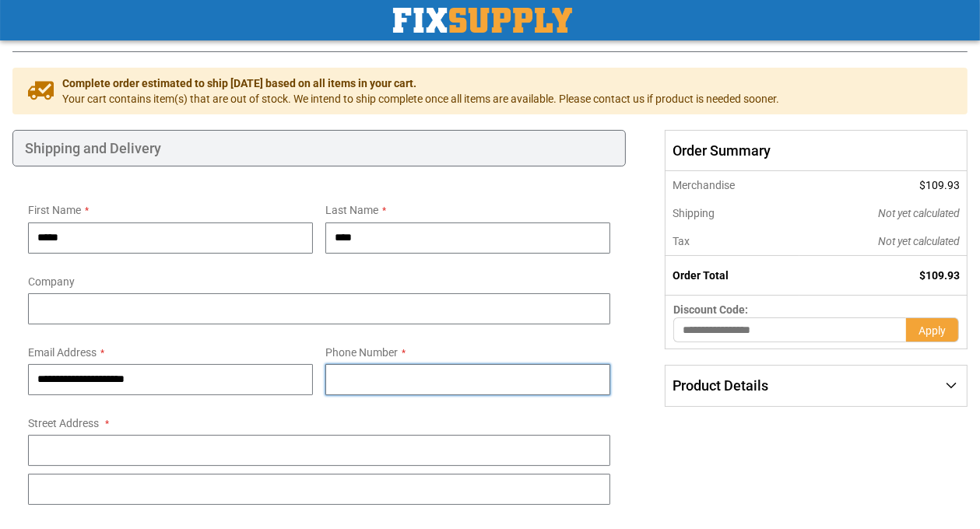 This screenshot has width=980, height=529. I want to click on button: Apply, so click(932, 330).